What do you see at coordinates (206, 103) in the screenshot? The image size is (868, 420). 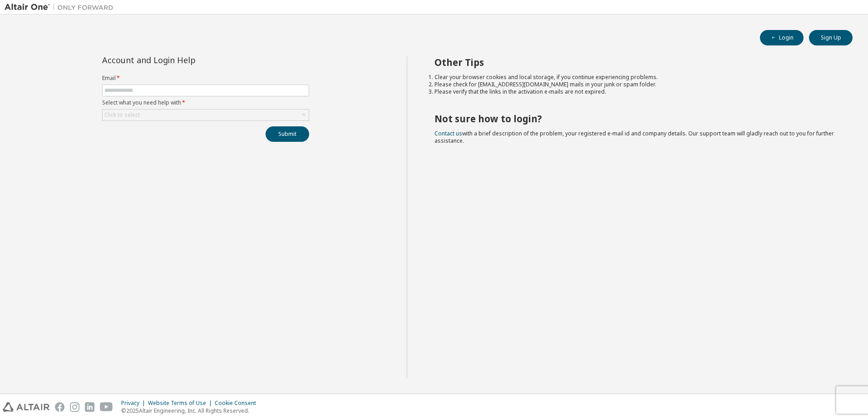 I see `label: Select what you need help with` at bounding box center [206, 103].